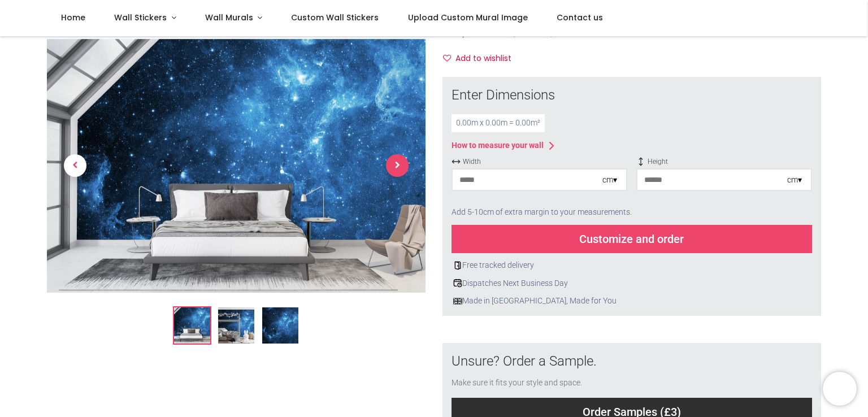 Image resolution: width=868 pixels, height=417 pixels. What do you see at coordinates (539, 162) in the screenshot?
I see `span: Width` at bounding box center [539, 162].